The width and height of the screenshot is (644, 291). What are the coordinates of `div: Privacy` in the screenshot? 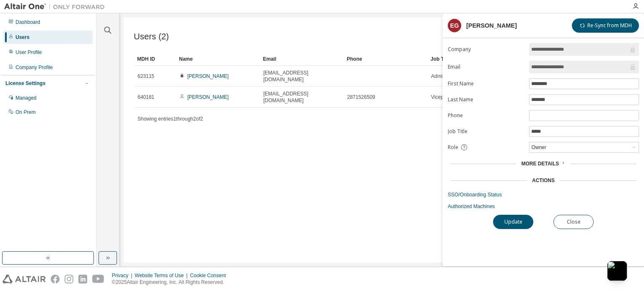 It's located at (123, 275).